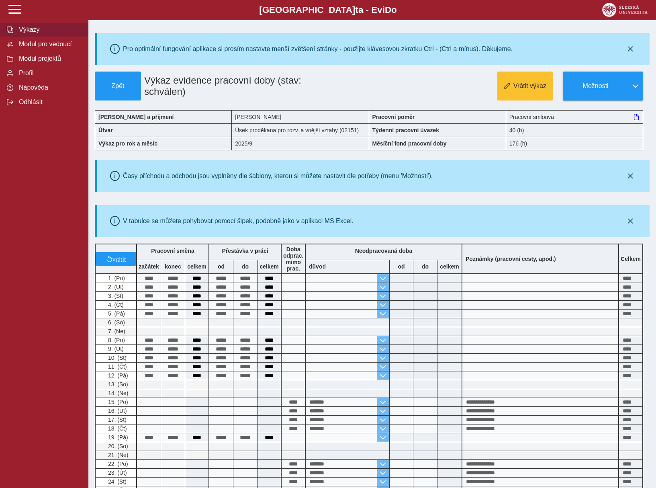 The width and height of the screenshot is (656, 488). What do you see at coordinates (149, 266) in the screenshot?
I see `b: začátek` at bounding box center [149, 266].